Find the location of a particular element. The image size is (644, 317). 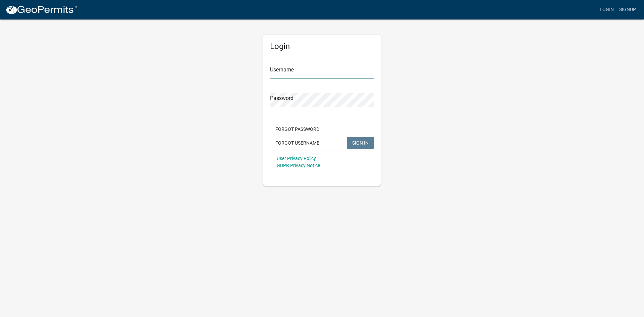

button: Forgot Password is located at coordinates (297, 129).